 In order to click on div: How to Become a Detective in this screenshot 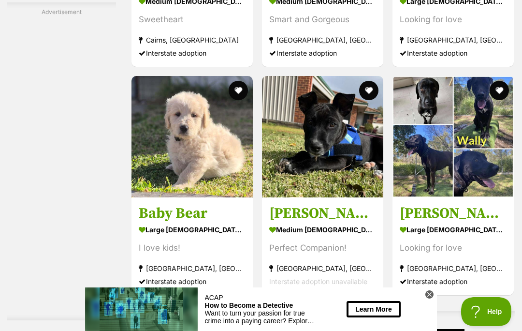, I will do `click(176, 18)`.